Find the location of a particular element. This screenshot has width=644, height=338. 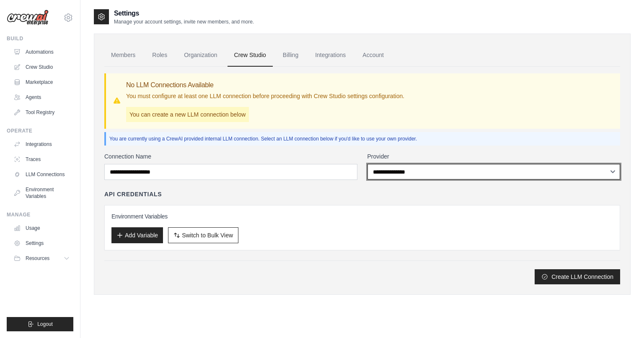

h3: No LLM Connections Available is located at coordinates (265, 85).